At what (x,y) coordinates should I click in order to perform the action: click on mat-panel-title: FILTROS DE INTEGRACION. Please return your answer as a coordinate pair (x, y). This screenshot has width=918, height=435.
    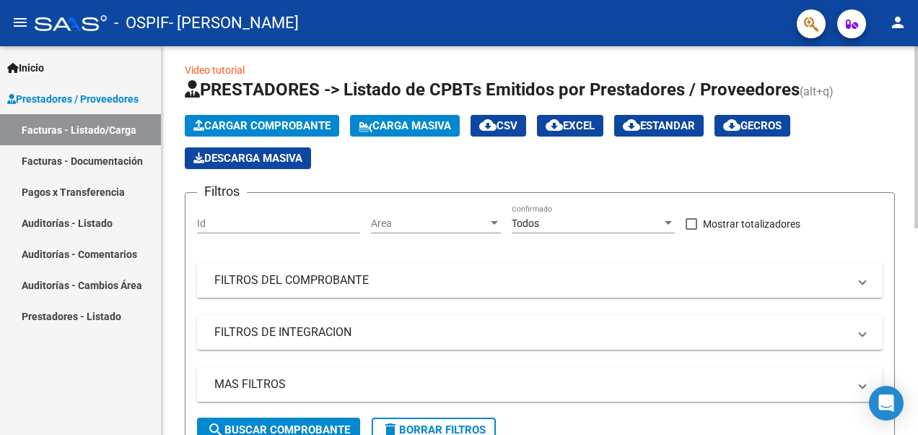
    Looking at the image, I should click on (531, 332).